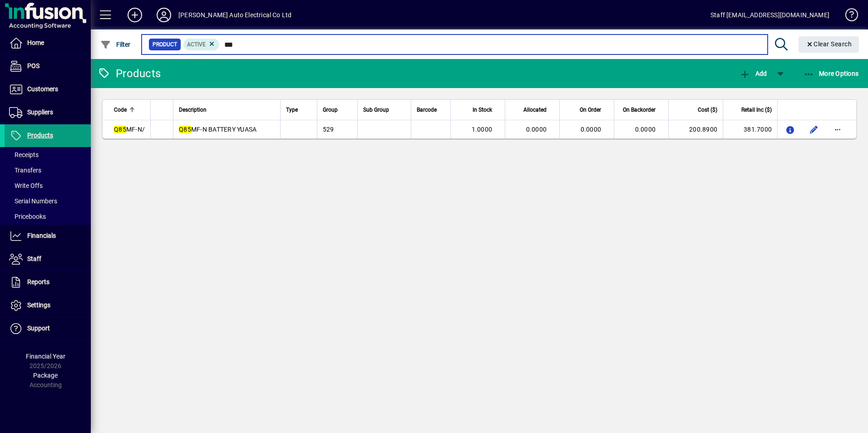  Describe the element at coordinates (535, 110) in the screenshot. I see `span: Allocated` at that location.